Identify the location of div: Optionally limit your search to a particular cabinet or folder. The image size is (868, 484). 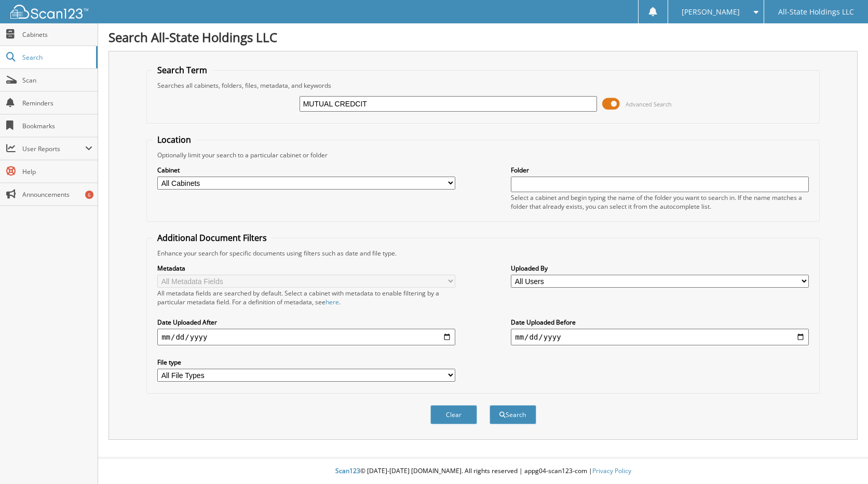
(483, 155).